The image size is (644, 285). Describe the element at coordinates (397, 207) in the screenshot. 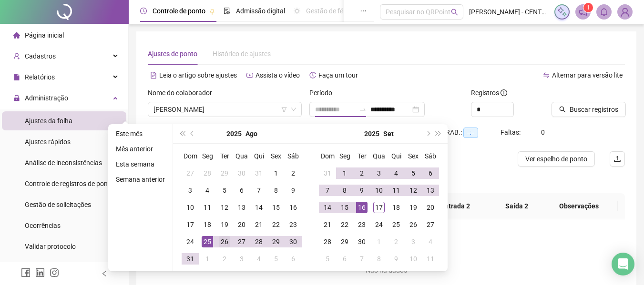

I see `td: 2025-09-18` at that location.